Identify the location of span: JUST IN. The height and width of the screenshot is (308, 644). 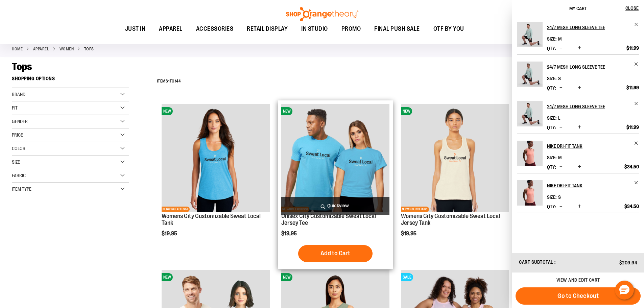
(135, 29).